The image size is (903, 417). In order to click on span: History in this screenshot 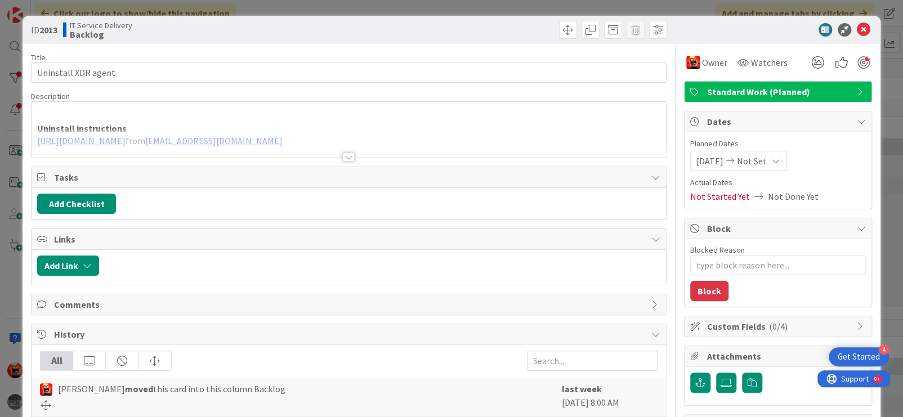, I will do `click(350, 335)`.